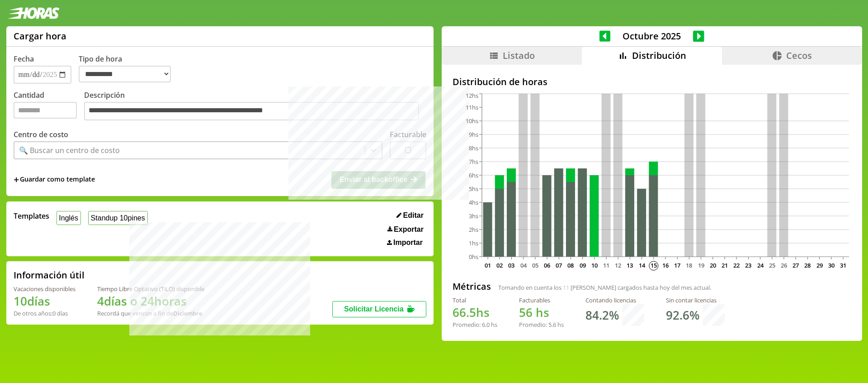  I want to click on label: Centro de costo, so click(41, 134).